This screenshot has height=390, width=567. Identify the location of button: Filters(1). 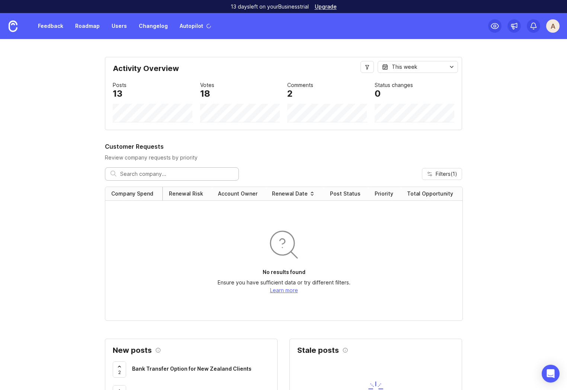
(442, 174).